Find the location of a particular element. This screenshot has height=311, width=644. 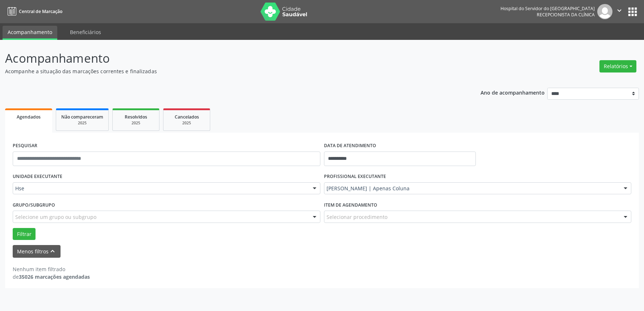

div: Nenhum item filtrado is located at coordinates (51, 269).